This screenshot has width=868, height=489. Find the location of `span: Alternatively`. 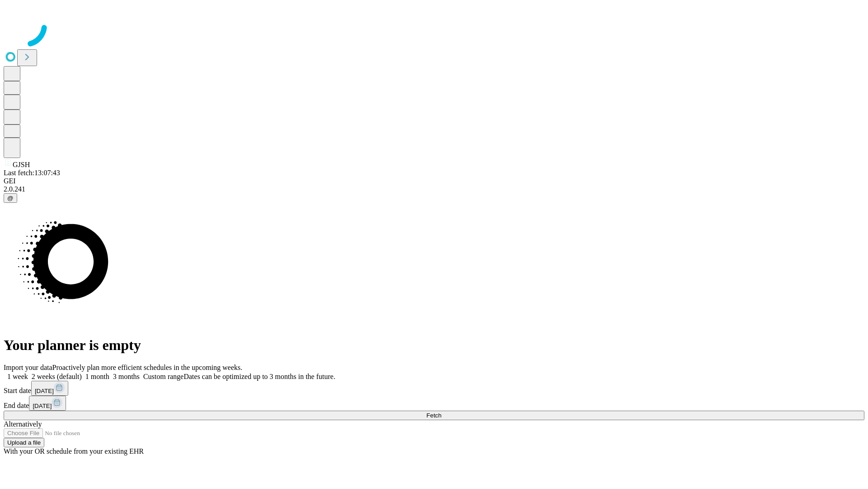

span: Alternatively is located at coordinates (23, 423).